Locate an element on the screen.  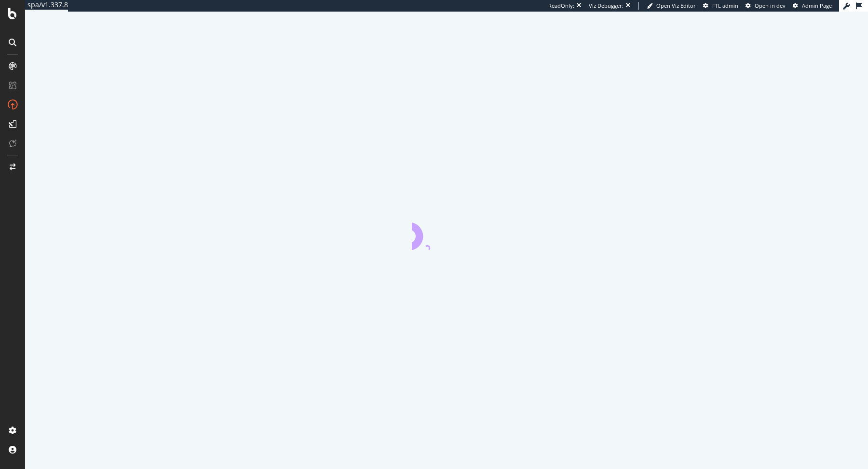
span: Open Viz Editor is located at coordinates (676, 5).